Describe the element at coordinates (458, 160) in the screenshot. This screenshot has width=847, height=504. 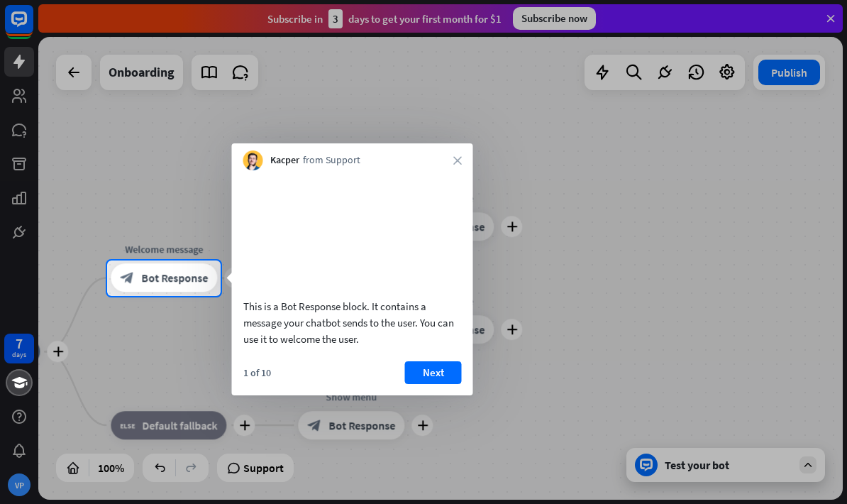
I see `i: close` at that location.